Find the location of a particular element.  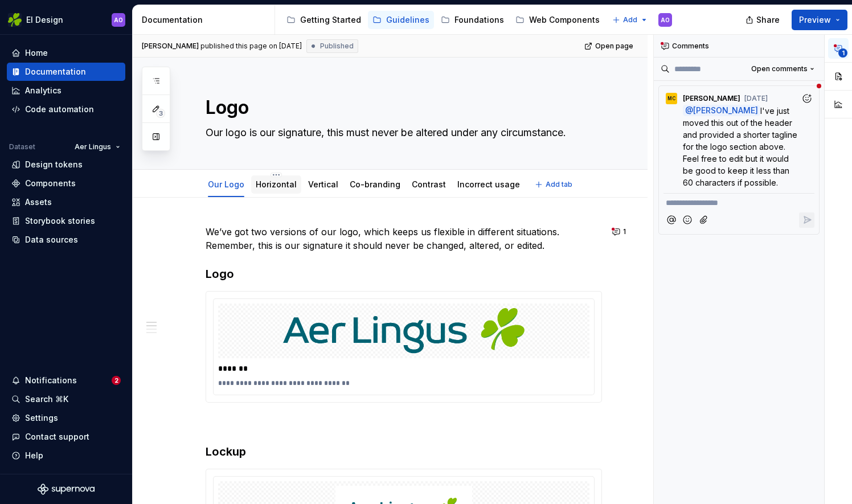

a: Design tokens is located at coordinates (66, 165).